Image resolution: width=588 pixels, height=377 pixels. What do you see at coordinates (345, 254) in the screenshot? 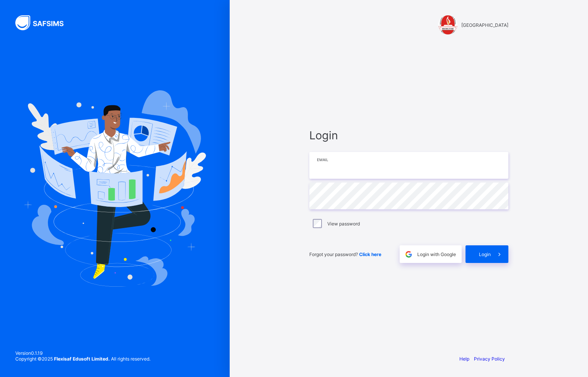
I see `span: Forgot your password?` at bounding box center [345, 254].